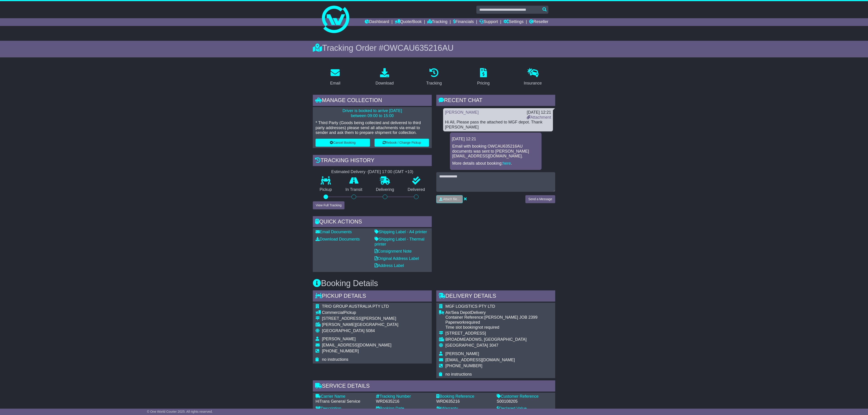 The width and height of the screenshot is (868, 415). Describe the element at coordinates (385, 83) in the screenshot. I see `div: Download` at that location.